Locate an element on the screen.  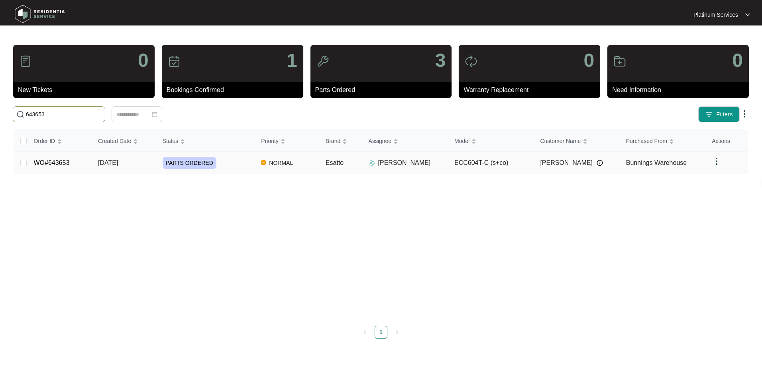
th: Order ID is located at coordinates (59, 141).